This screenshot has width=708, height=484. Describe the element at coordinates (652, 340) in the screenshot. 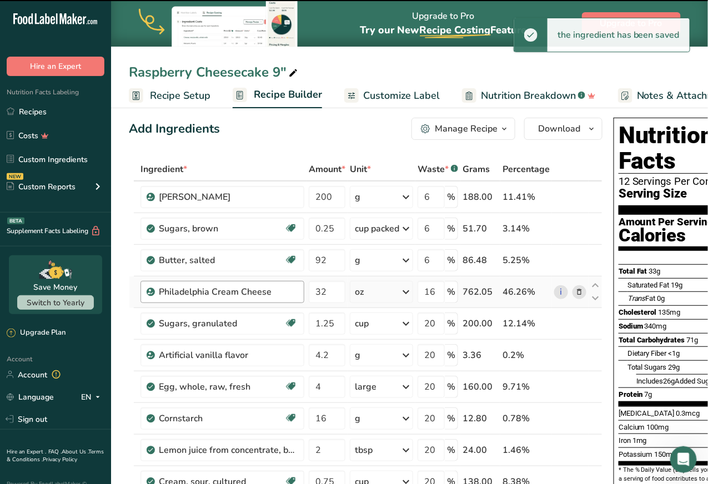

I see `span: Total Carbohydrates` at that location.